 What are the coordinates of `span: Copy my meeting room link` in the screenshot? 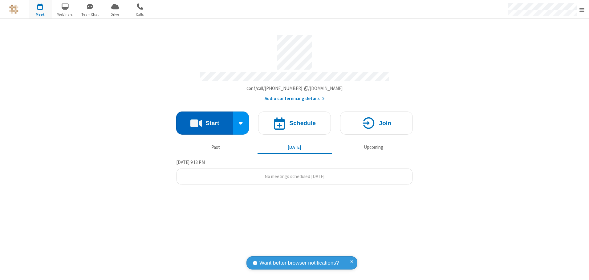 It's located at (294, 88).